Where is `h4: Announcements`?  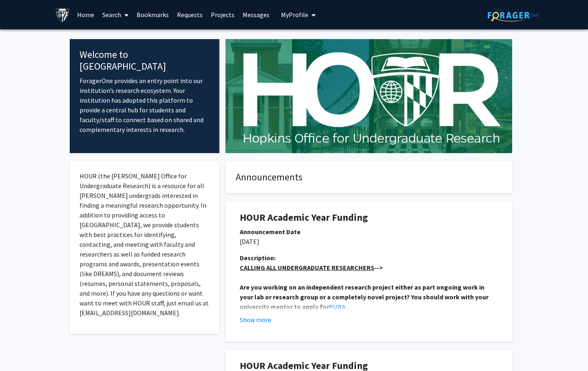 h4: Announcements is located at coordinates (369, 177).